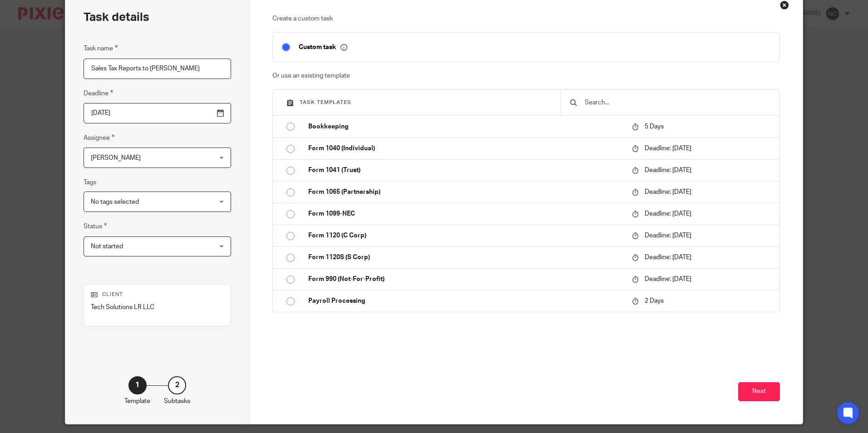 Image resolution: width=868 pixels, height=433 pixels. I want to click on label: Task name, so click(101, 48).